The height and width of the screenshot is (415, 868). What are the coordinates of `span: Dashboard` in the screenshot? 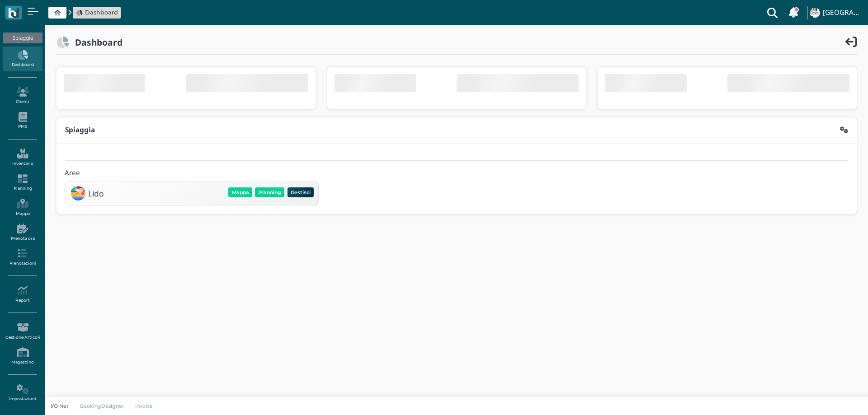 It's located at (101, 12).